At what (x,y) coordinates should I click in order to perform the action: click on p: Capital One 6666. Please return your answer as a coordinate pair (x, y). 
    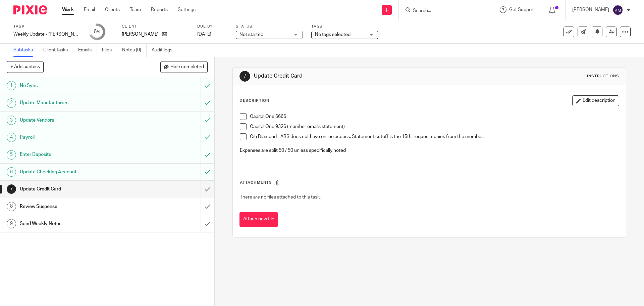
    Looking at the image, I should click on (434, 116).